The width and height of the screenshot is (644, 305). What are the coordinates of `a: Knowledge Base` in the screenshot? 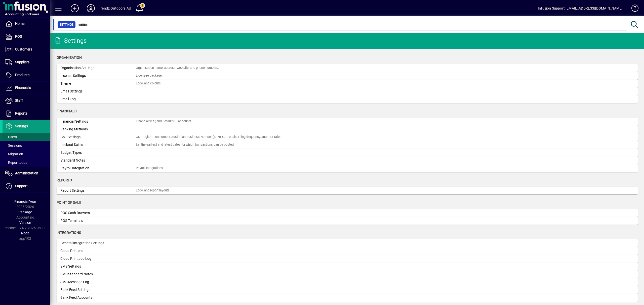 It's located at (633, 9).